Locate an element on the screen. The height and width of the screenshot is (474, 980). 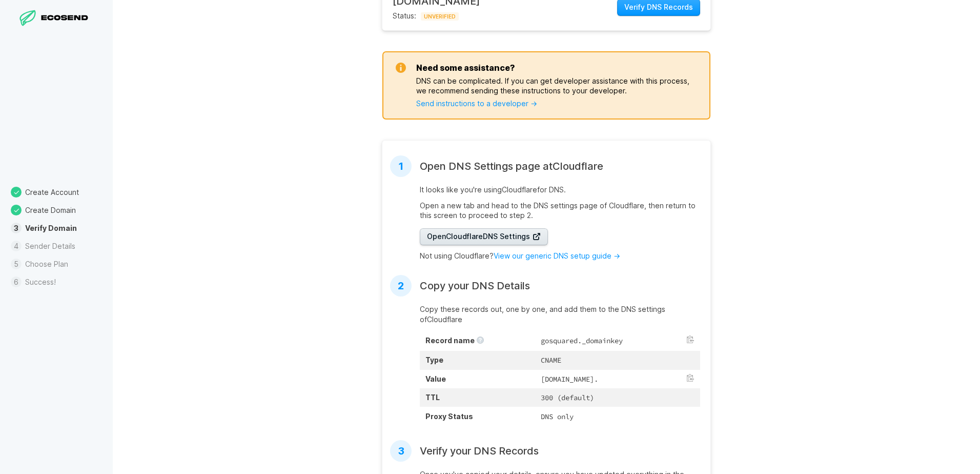
td: CNAME is located at coordinates (618, 360).